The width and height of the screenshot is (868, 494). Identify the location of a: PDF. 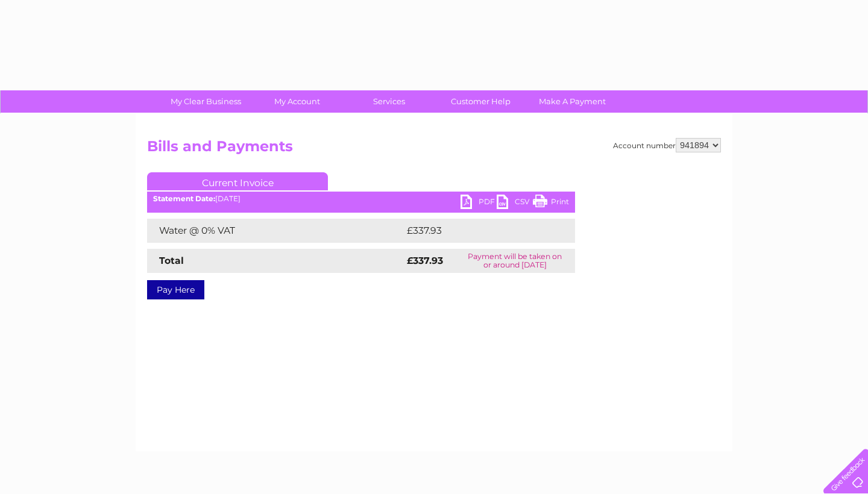
(478, 203).